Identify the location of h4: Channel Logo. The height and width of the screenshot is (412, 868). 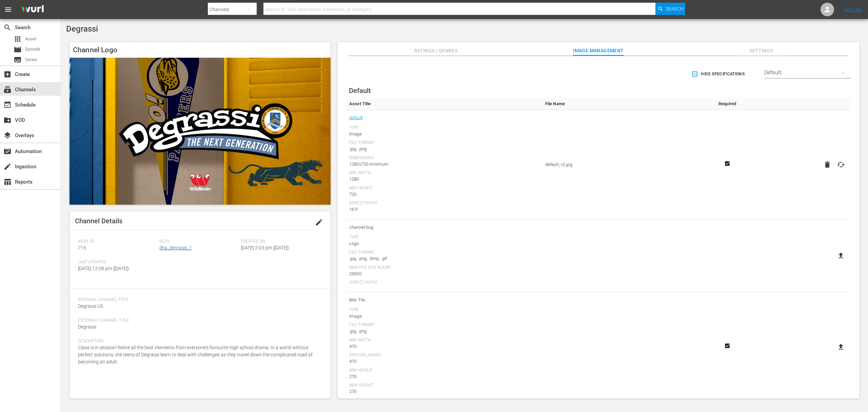
(200, 50).